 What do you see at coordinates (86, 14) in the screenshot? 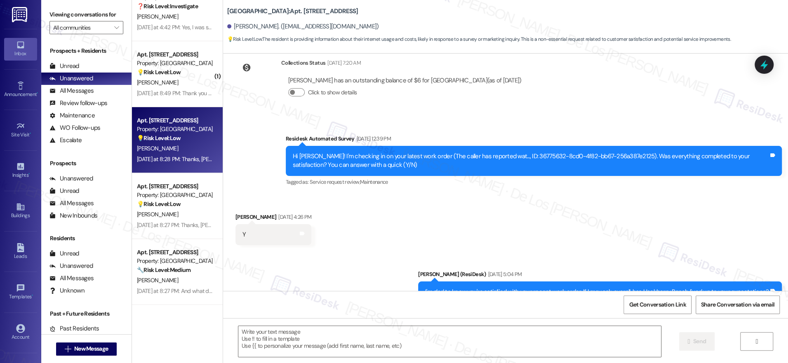
I see `label: Viewing conversations for` at bounding box center [86, 14].